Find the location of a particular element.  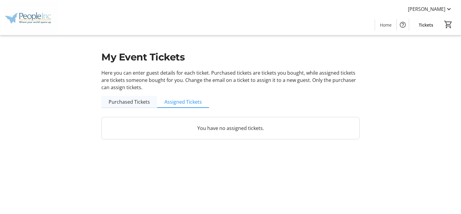

span: Assigned Tickets is located at coordinates (183, 102).